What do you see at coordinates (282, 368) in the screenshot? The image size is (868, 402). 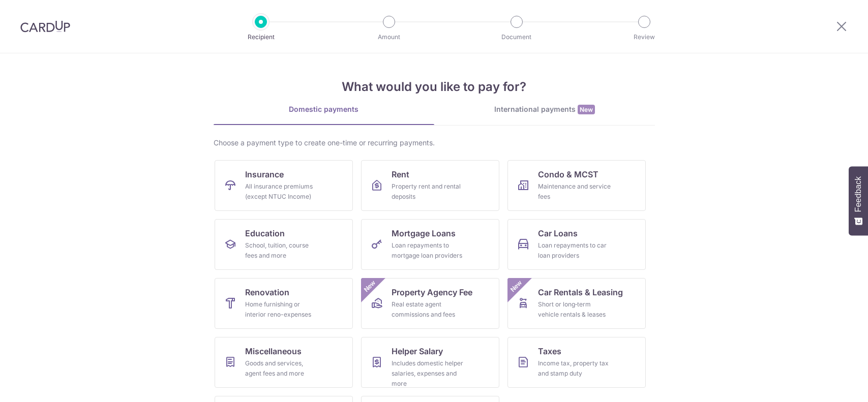 I see `div: Goods and services, agent fees and more` at bounding box center [282, 368].